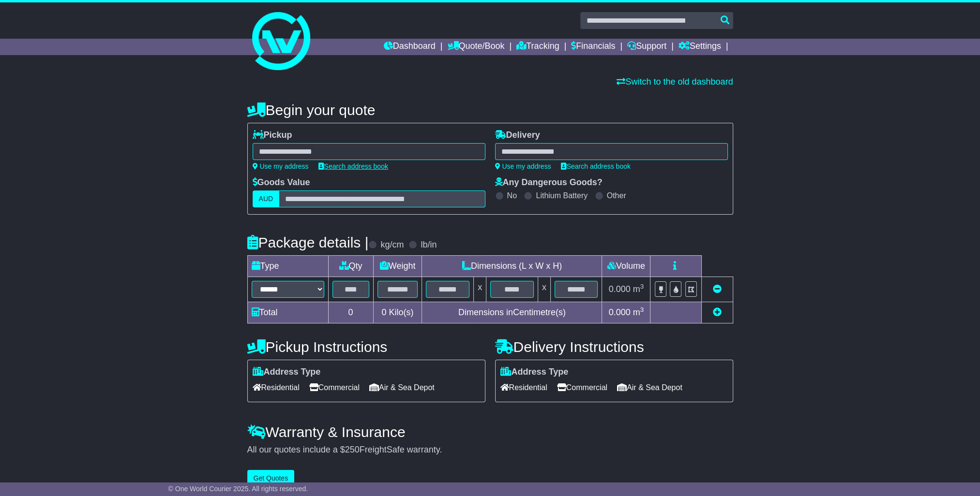  Describe the element at coordinates (366, 347) in the screenshot. I see `h4: Pickup Instructions` at that location.